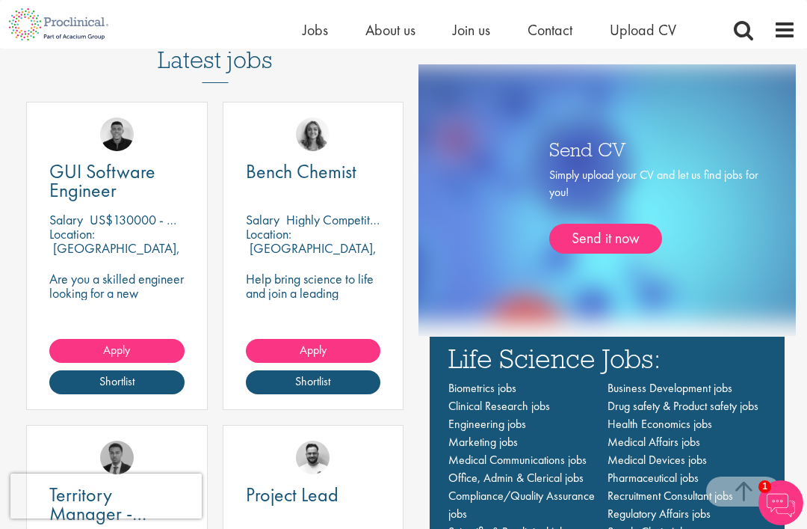 The image size is (807, 529). Describe the element at coordinates (313, 171) in the screenshot. I see `a: Bench Chemist` at that location.